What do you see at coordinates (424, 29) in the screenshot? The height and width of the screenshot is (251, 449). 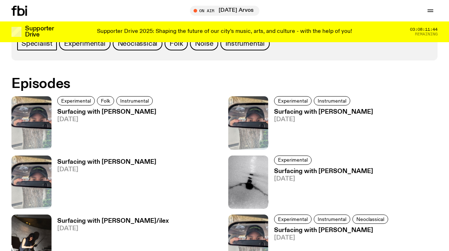 I see `span: 03:08:11:44` at bounding box center [424, 29].